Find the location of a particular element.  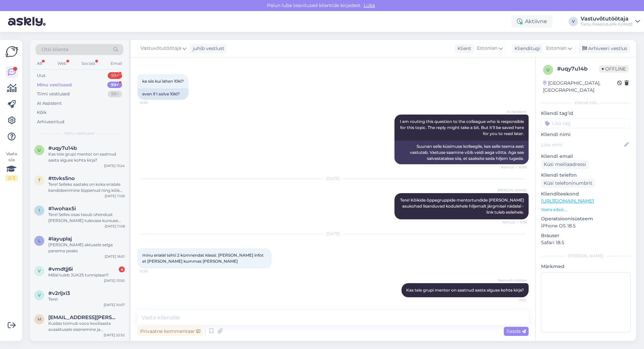

p: Brauser is located at coordinates (585, 235).